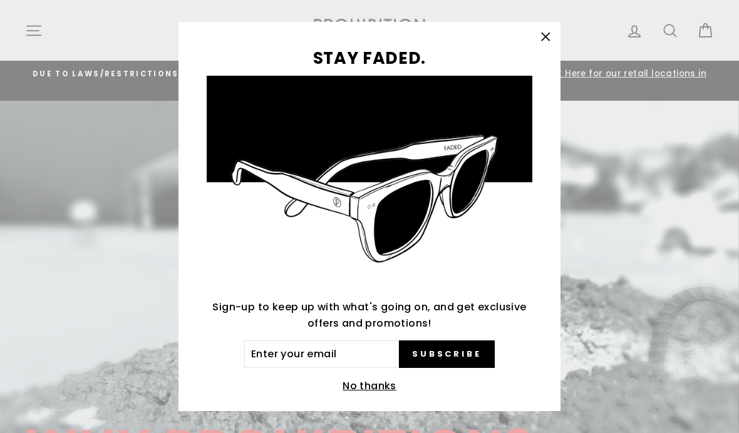 Image resolution: width=739 pixels, height=433 pixels. What do you see at coordinates (447, 355) in the screenshot?
I see `button: Subscribe` at bounding box center [447, 355].